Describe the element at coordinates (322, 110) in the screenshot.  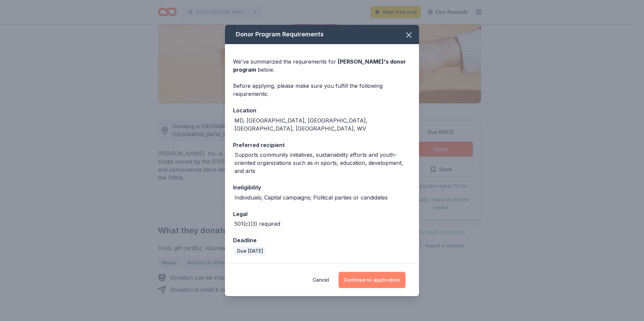
I see `div: Location` at that location.